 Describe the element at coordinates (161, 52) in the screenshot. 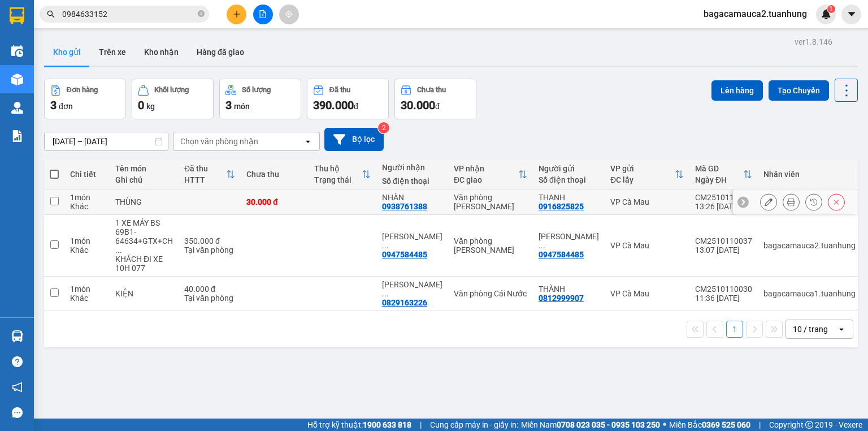

I see `button: Kho nhận` at that location.